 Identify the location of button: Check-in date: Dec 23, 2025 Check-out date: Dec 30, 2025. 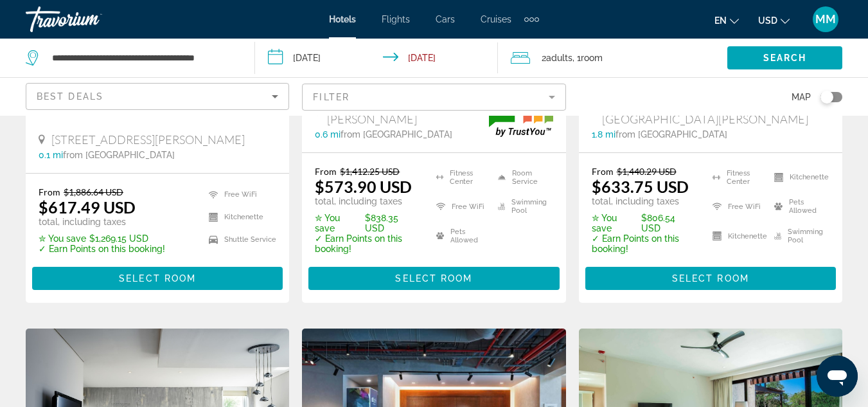
(376, 58).